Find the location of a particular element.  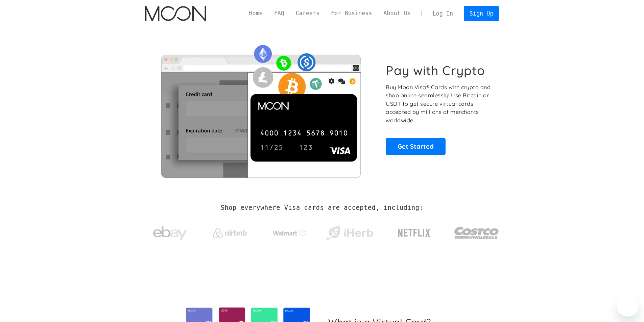

a: Sign Up is located at coordinates (481, 13).